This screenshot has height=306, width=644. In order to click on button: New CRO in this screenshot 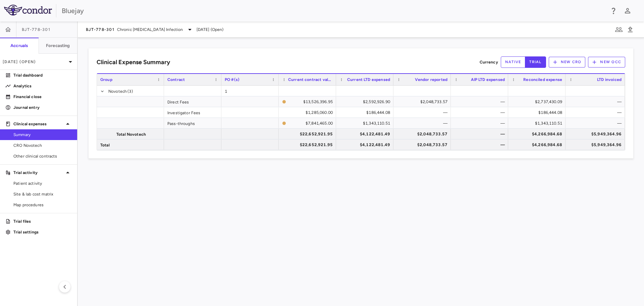, I will do `click(567, 62)`.